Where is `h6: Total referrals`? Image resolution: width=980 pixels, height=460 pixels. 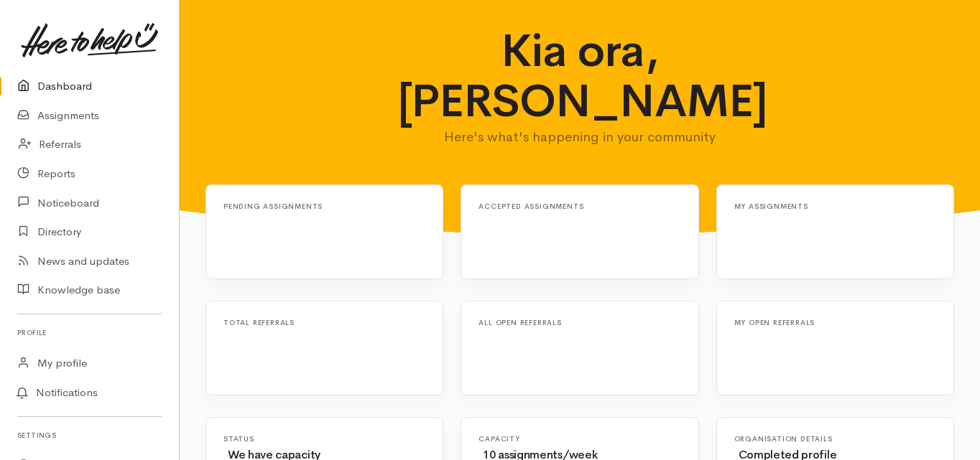 h6: Total referrals is located at coordinates (315, 322).